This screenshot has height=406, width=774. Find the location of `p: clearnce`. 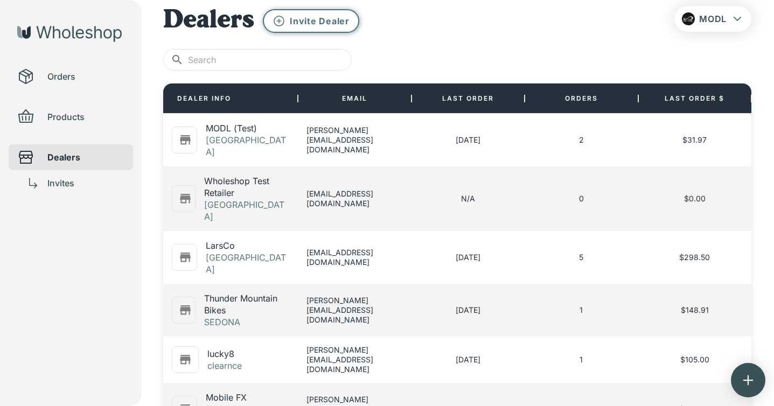

p: clearnce is located at coordinates (224, 366).